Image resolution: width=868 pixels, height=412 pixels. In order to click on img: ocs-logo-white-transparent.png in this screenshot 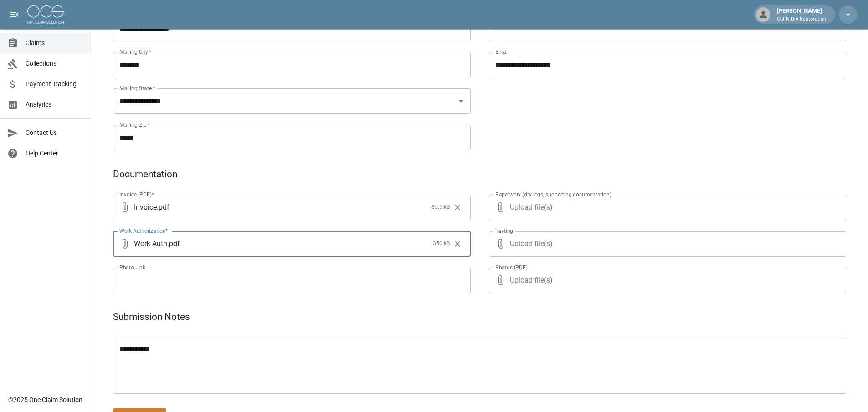, I will do `click(46, 14)`.